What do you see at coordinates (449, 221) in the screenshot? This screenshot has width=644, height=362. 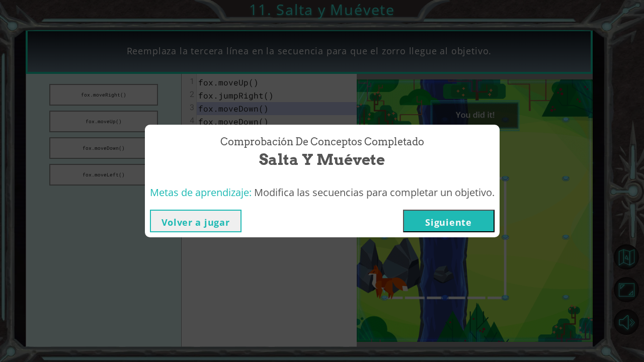 I see `button: Siguiente` at bounding box center [449, 221].